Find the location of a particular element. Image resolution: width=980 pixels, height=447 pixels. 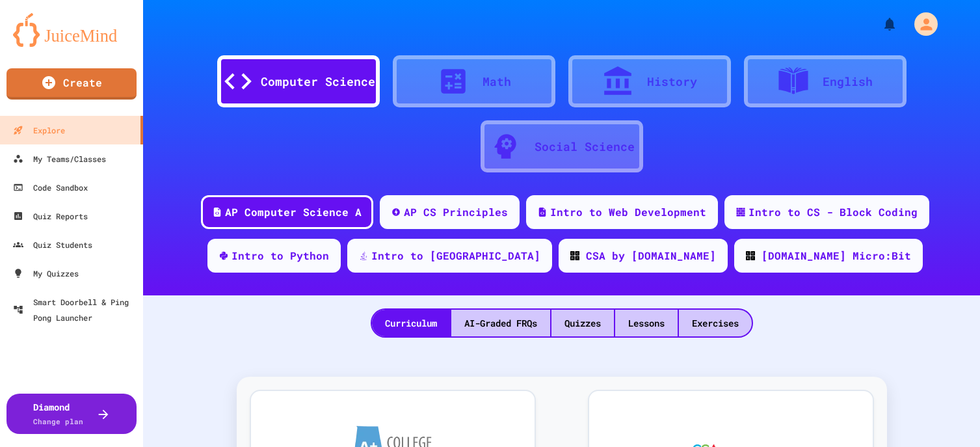

div: Diamond is located at coordinates (58, 414).